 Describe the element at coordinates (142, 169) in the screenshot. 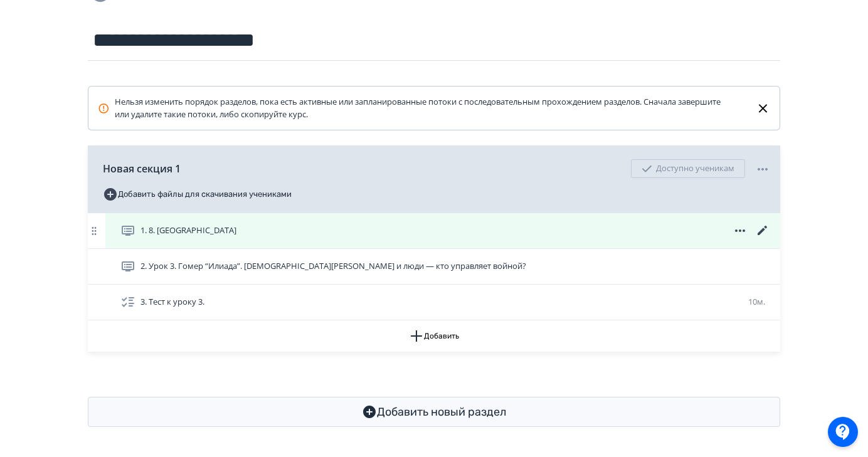

I see `span: Новая секция 1` at that location.